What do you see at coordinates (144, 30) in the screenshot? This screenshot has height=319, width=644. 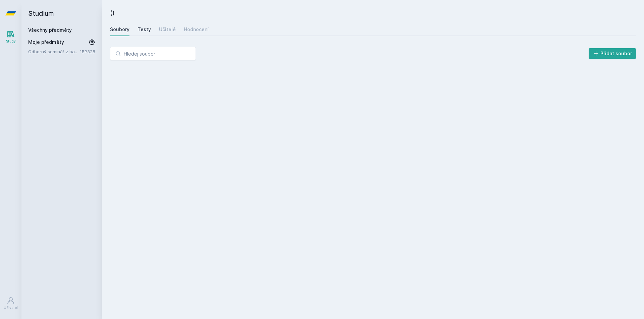 I see `a: Testy` at bounding box center [144, 30].